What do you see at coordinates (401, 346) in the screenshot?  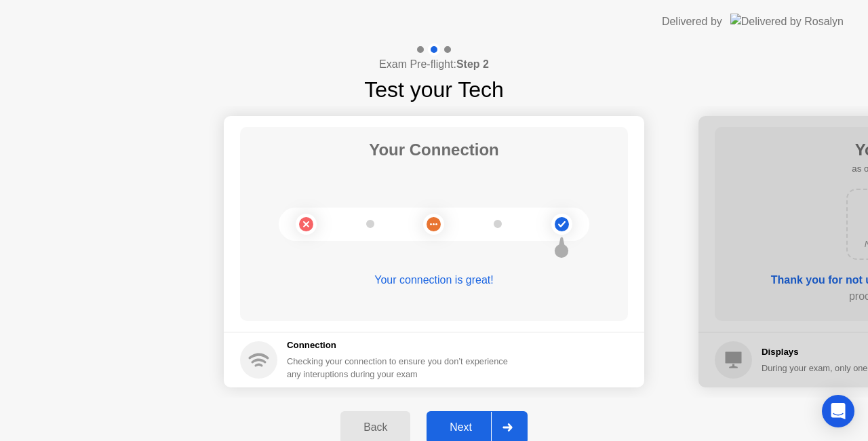 I see `h5: Connection` at bounding box center [401, 346].